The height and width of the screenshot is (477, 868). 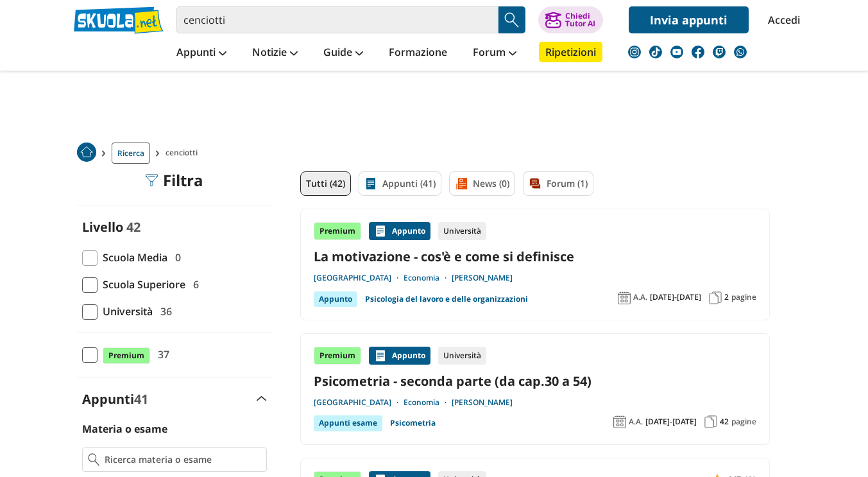 What do you see at coordinates (571, 52) in the screenshot?
I see `a: Ripetizioni` at bounding box center [571, 52].